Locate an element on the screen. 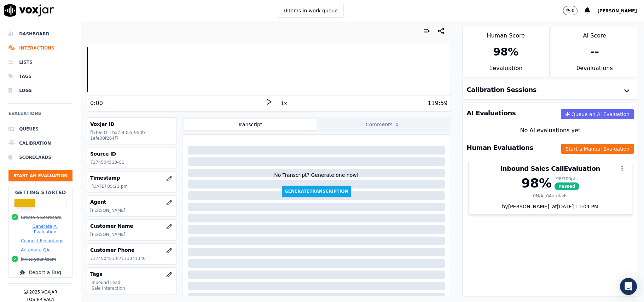 This screenshot has height=302, width=644. h3: Timestamp is located at coordinates (131, 178).